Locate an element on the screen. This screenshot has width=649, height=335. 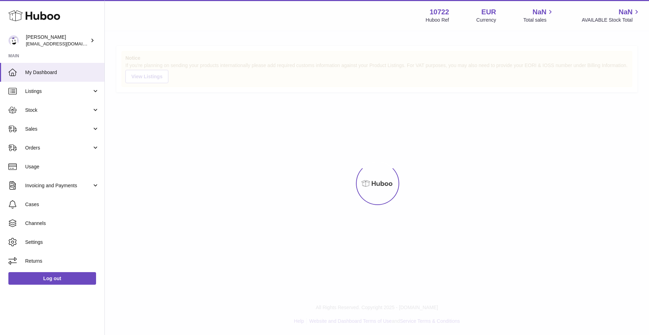
span: Cases is located at coordinates (62, 204).